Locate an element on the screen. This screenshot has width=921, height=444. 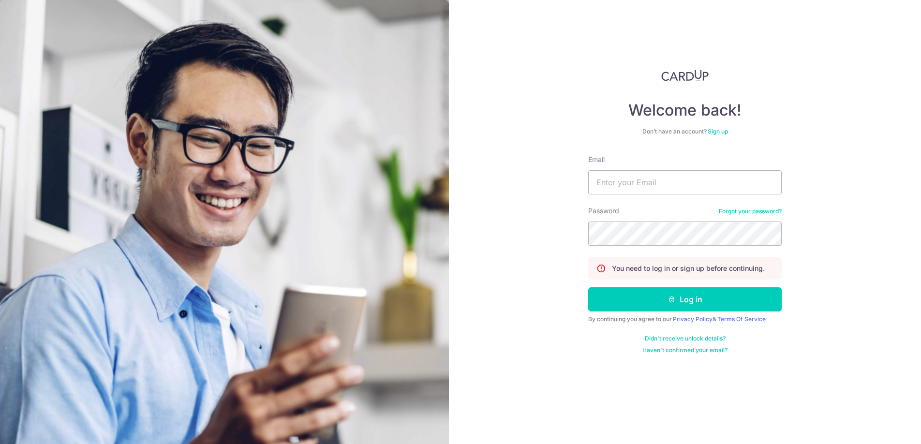
a: Terms Of Service is located at coordinates (741, 319).